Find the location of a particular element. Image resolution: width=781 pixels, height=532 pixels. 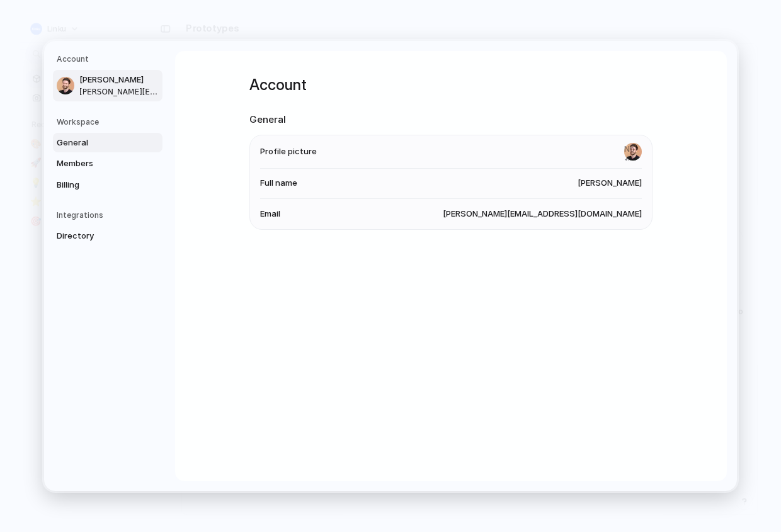

span: Members is located at coordinates (97, 164).